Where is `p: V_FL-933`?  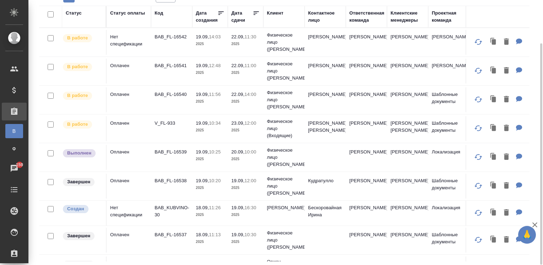 p: V_FL-933 is located at coordinates (172, 123).